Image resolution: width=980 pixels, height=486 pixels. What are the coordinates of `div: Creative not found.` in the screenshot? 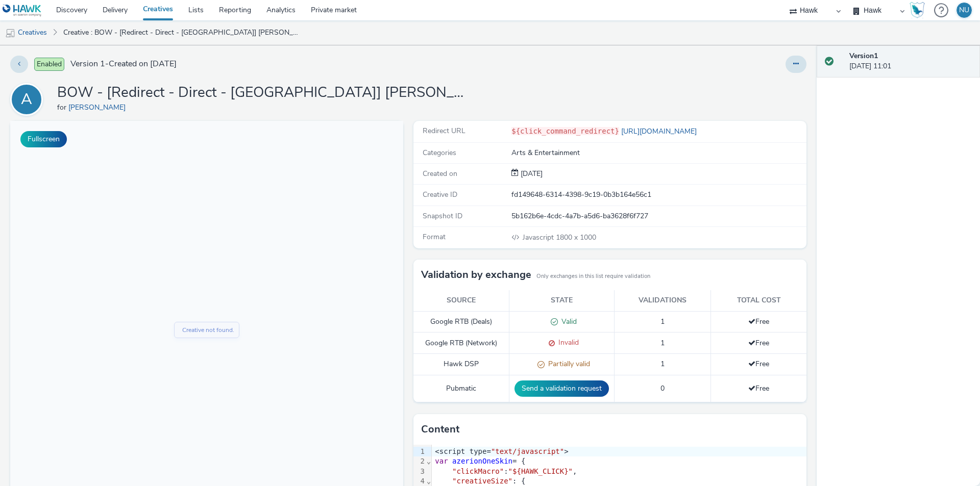 It's located at (198, 209).